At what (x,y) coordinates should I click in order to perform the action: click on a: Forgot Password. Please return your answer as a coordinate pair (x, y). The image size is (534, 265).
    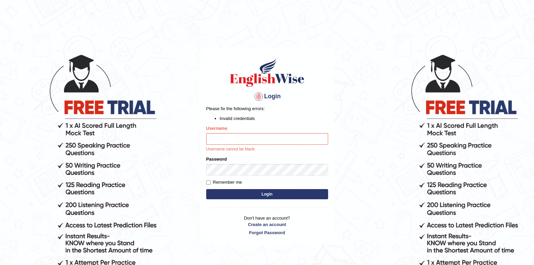
    Looking at the image, I should click on (267, 232).